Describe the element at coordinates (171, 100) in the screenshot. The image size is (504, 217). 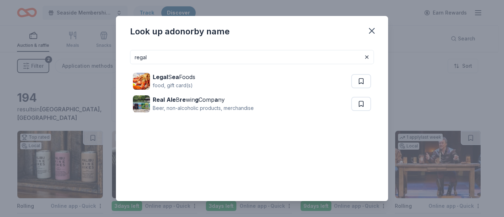
I see `strong: Ale` at that location.